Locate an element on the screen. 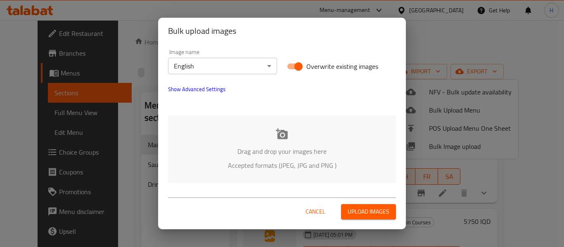 The height and width of the screenshot is (247, 564). h2: Bulk upload images is located at coordinates (282, 31).